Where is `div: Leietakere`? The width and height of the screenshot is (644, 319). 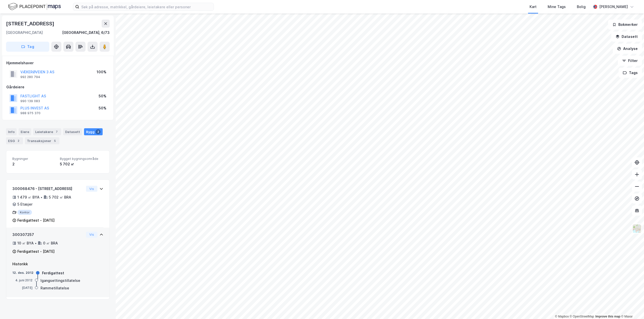
div: Leietakere is located at coordinates (47, 132).